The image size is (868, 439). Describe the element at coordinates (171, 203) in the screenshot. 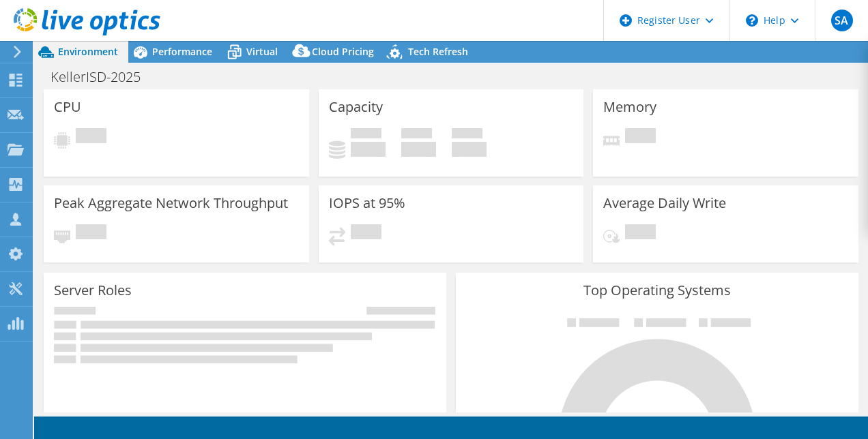

I see `h3: Peak Aggregate Network Throughput` at that location.